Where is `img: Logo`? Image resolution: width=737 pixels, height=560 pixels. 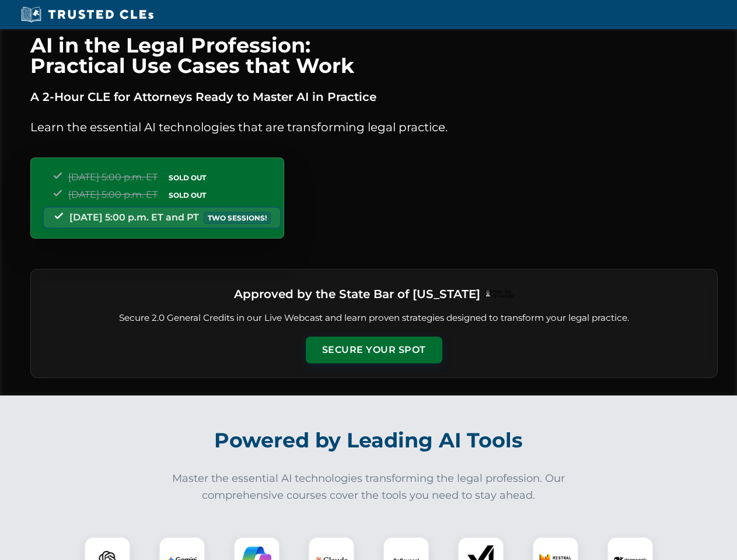
img: Logo is located at coordinates (500, 294).